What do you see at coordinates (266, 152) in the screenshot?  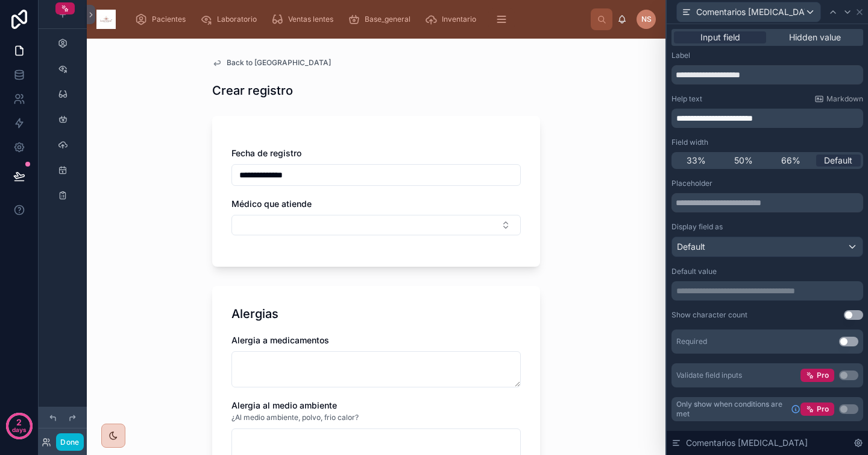 I see `span: Fecha de registro` at bounding box center [266, 152].